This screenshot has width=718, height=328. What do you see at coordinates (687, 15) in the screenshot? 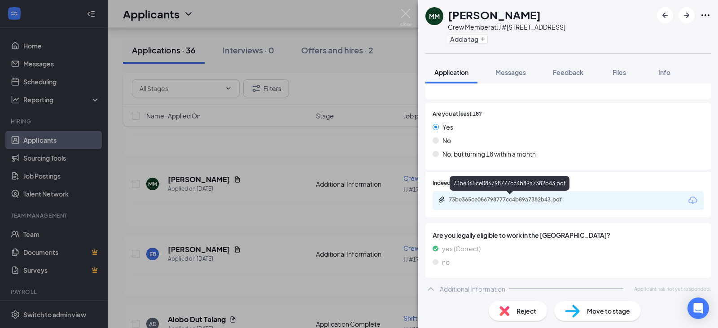
I see `svg: ArrowRight` at bounding box center [687, 15].